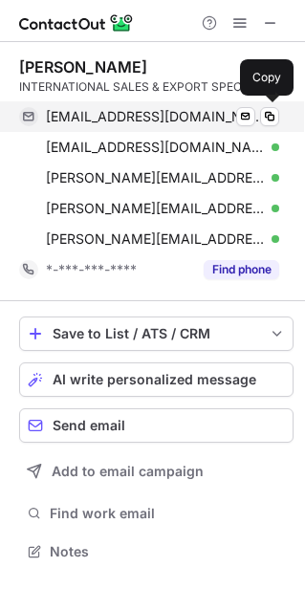  I want to click on div: Save to List / ATS / CRM, so click(156, 334).